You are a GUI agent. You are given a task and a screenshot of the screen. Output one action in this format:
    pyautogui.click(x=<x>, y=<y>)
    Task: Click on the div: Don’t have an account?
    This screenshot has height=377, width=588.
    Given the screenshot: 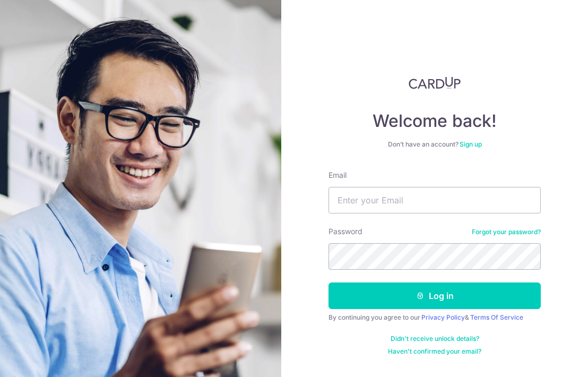 What is the action you would take?
    pyautogui.click(x=434, y=144)
    